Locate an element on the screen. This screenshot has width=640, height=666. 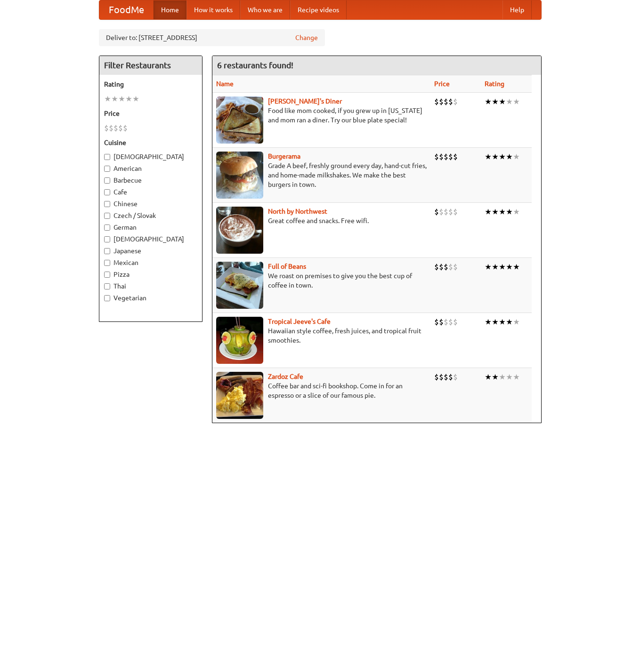
a: North by Northwest is located at coordinates (298, 211).